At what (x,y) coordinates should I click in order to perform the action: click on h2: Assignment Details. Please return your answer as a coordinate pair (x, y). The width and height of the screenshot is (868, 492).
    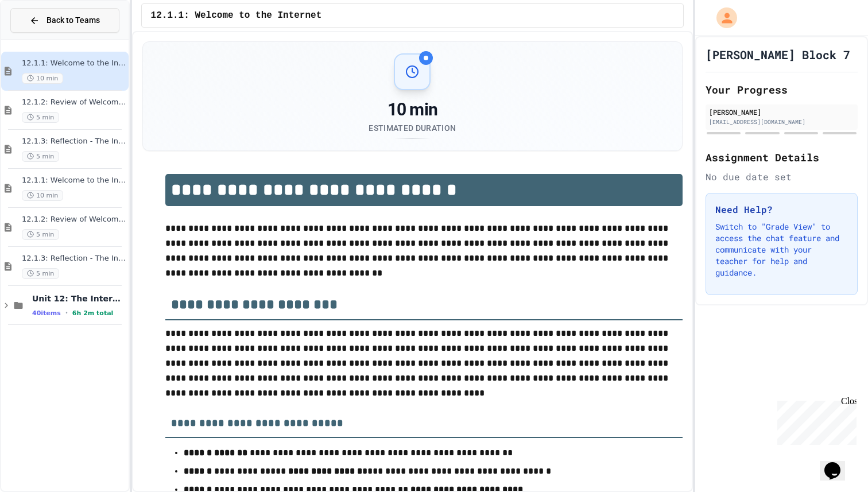
    Looking at the image, I should click on (782, 157).